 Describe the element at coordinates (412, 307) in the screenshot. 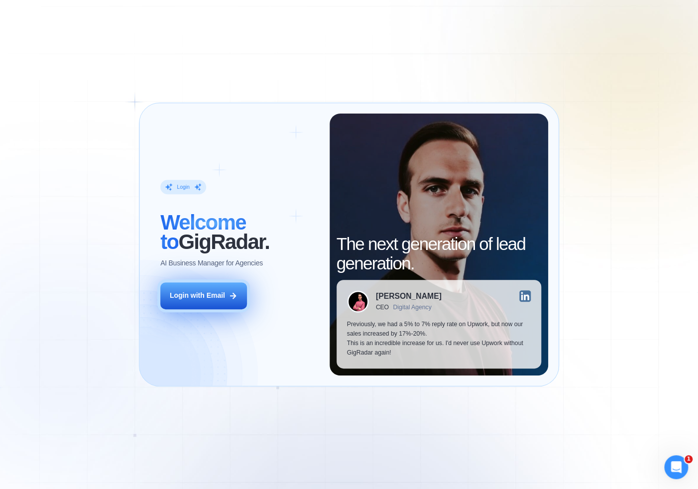

I see `div: Digital Agency` at that location.